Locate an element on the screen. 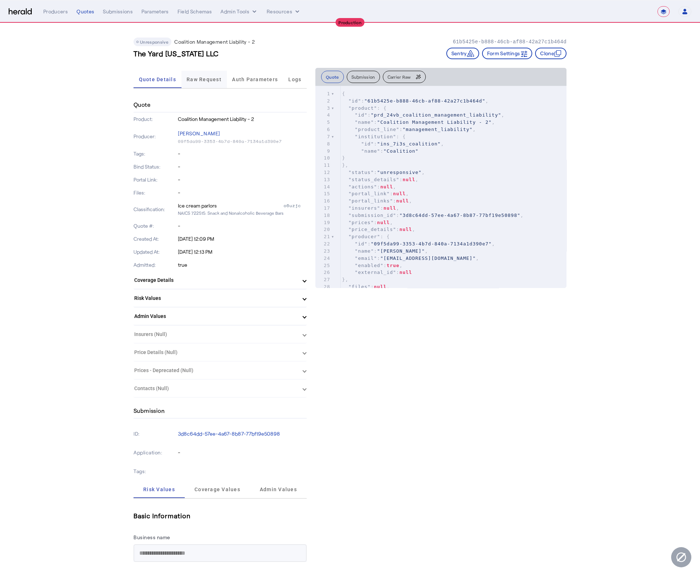  p: ID: is located at coordinates (155, 434).